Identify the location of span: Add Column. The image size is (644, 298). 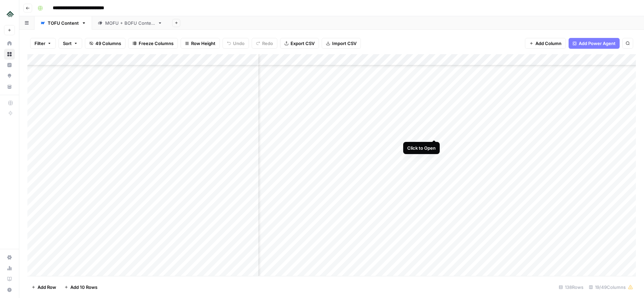
(548, 43).